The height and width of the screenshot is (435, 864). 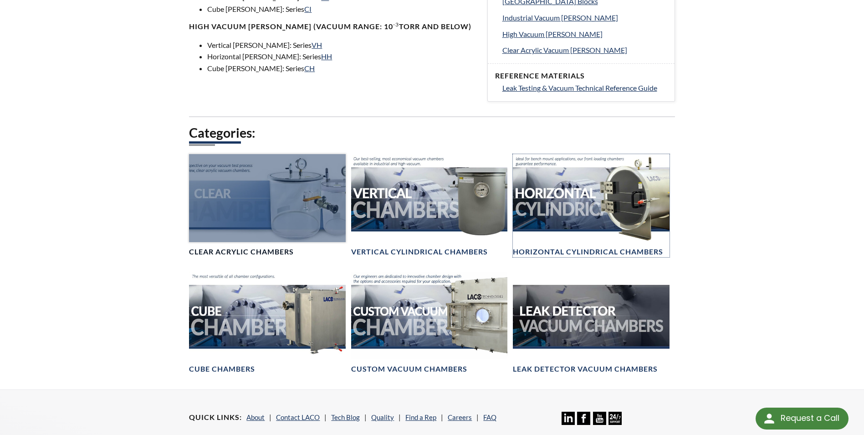 What do you see at coordinates (256, 417) in the screenshot?
I see `a: About` at bounding box center [256, 417].